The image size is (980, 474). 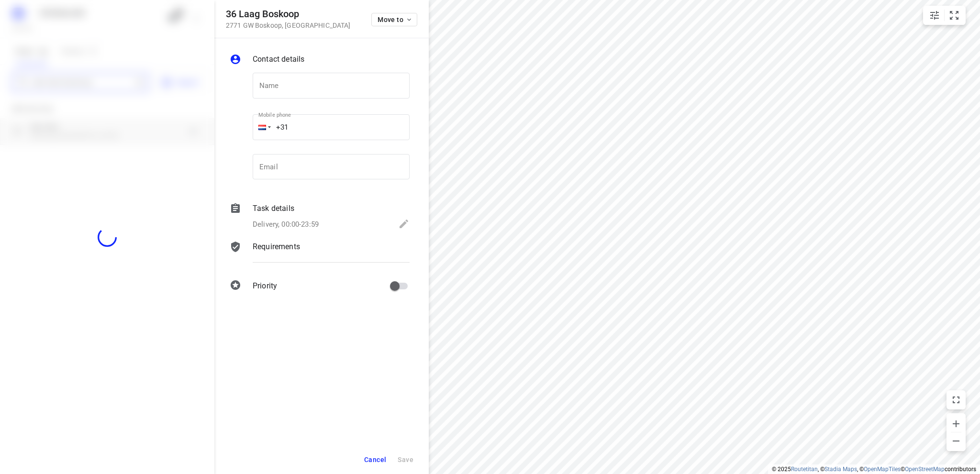 I want to click on span: Cancel, so click(x=376, y=459).